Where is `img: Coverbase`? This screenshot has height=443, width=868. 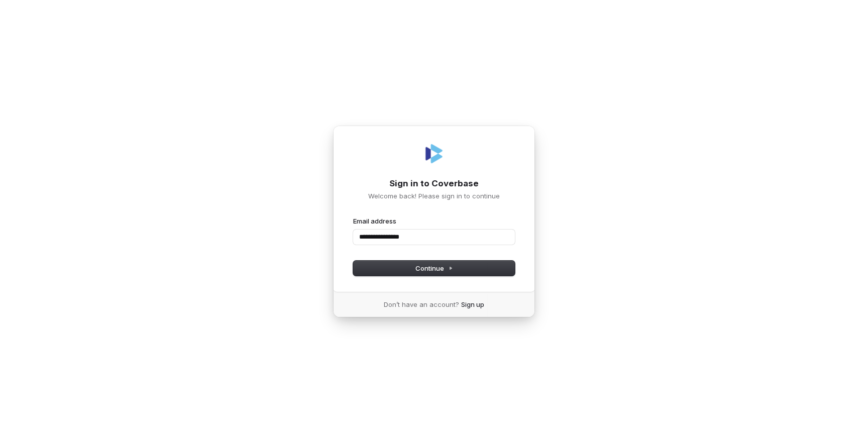
img: Coverbase is located at coordinates (434, 154).